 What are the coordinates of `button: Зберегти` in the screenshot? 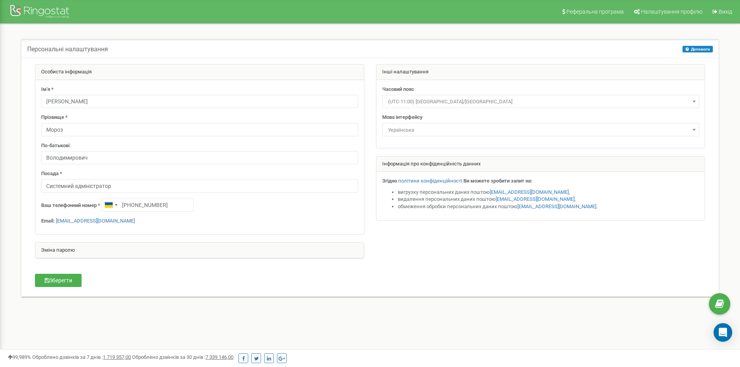 It's located at (58, 280).